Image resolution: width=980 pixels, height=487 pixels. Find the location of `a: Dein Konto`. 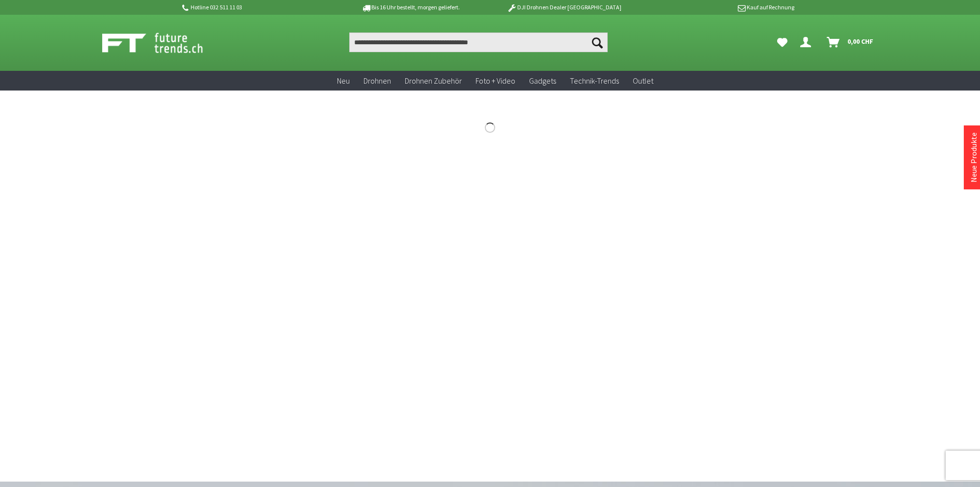

a: Dein Konto is located at coordinates (808, 42).